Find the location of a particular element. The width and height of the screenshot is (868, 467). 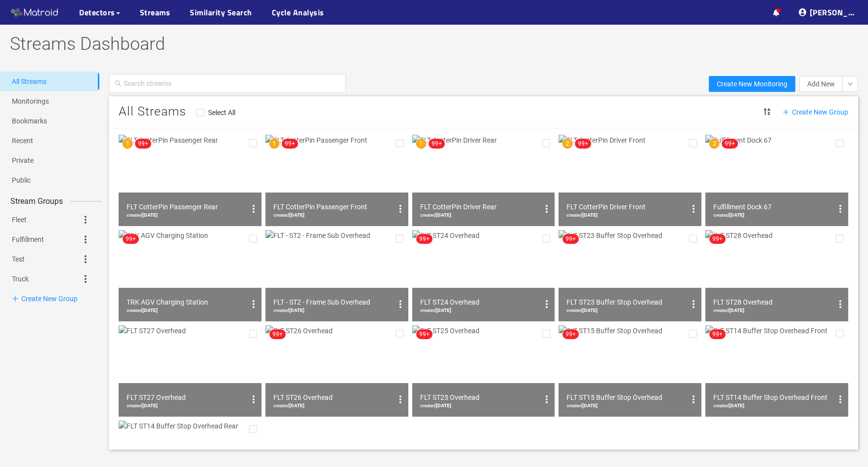

div: FLT ST23 Buffer Stop Overhead is located at coordinates (625, 302).